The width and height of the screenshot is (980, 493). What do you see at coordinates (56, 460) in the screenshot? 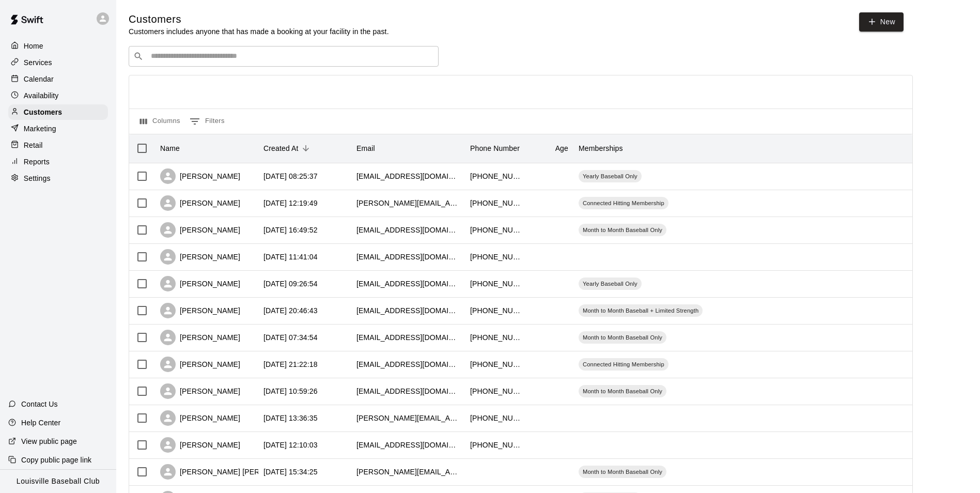
I see `p: Copy public page link` at bounding box center [56, 460].